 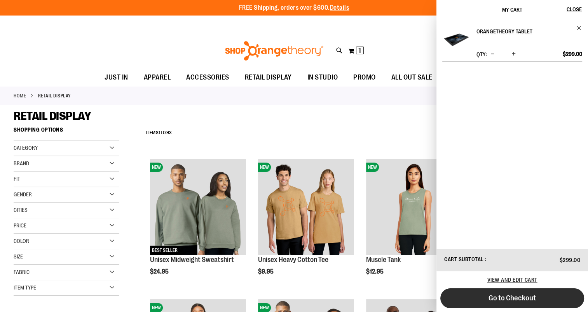 What do you see at coordinates (192, 260) in the screenshot?
I see `a: Unisex Midweight Sweatshirt` at bounding box center [192, 260].